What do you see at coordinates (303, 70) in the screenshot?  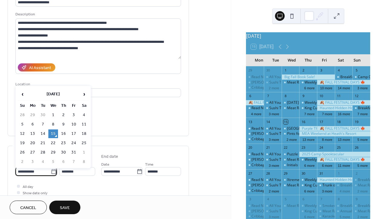 I see `div: 2` at bounding box center [303, 70].